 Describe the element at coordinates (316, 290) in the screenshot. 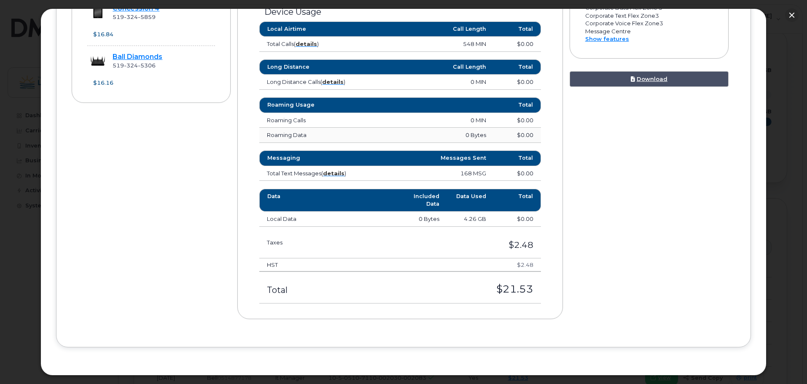

I see `h3: Total` at that location.